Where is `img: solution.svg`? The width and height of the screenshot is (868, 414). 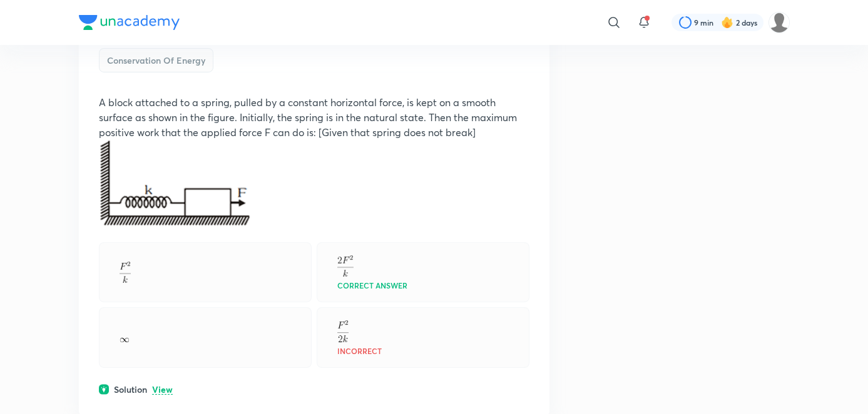
img: solution.svg is located at coordinates (104, 389).